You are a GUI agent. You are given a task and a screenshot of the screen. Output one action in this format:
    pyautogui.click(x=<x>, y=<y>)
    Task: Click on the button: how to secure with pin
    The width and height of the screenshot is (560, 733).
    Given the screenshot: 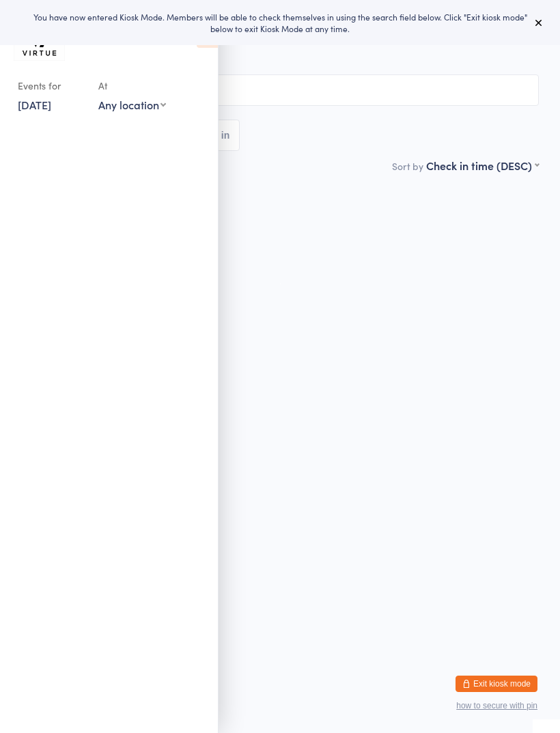 What is the action you would take?
    pyautogui.click(x=496, y=705)
    